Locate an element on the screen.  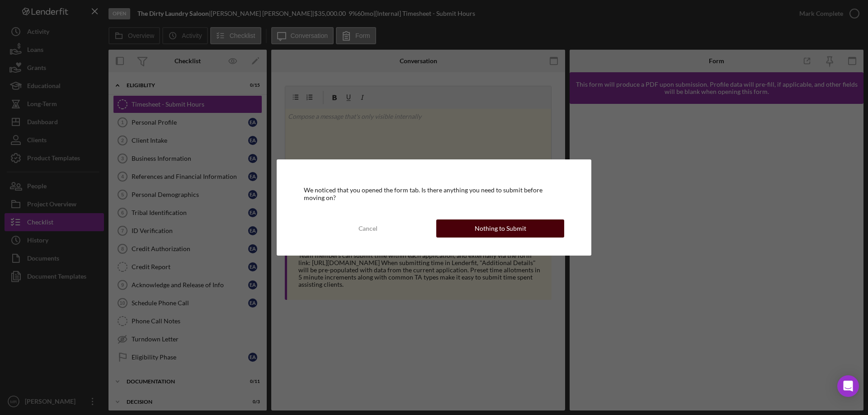
div: Nothing to Submit is located at coordinates (501, 229).